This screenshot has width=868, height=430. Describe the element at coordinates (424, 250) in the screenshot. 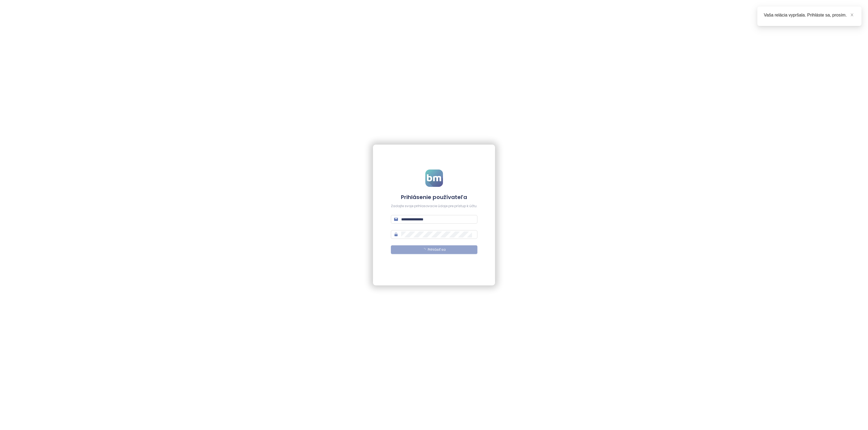

I see `span: loading` at that location.